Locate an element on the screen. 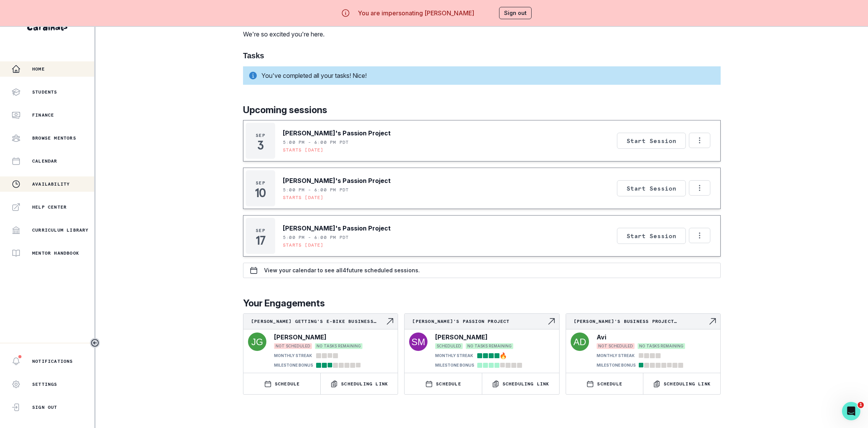 The height and width of the screenshot is (428, 868). p: Settings is located at coordinates (45, 384).